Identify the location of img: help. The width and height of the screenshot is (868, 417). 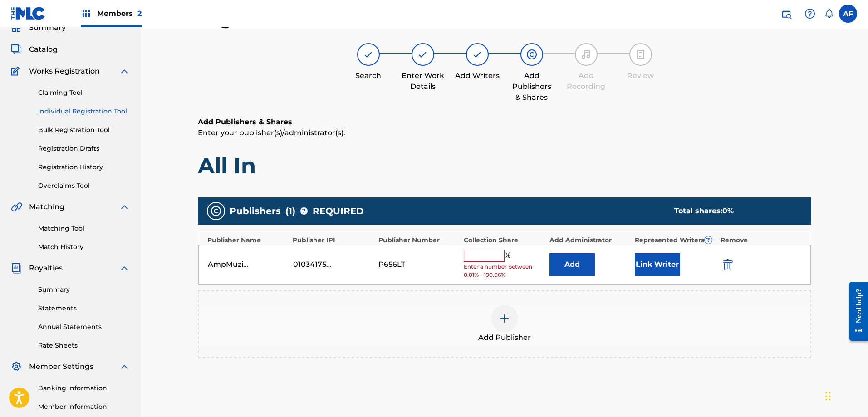
(810, 13).